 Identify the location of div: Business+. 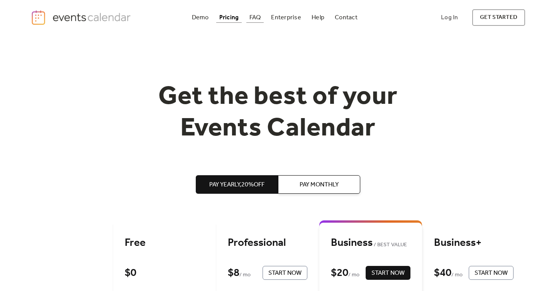
(474, 243).